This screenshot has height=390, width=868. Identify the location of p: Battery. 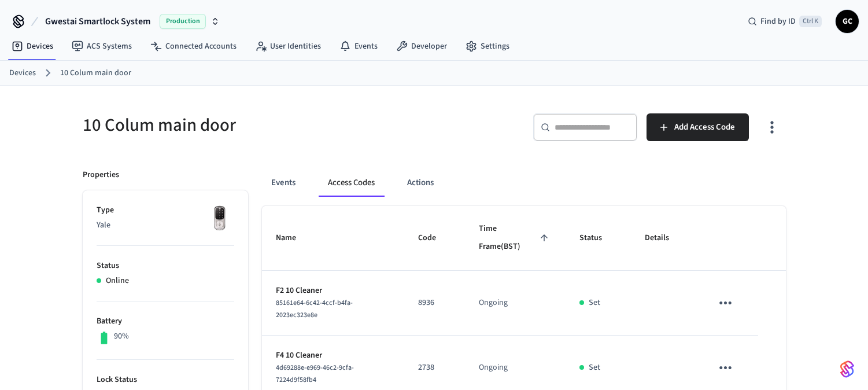
(165, 321).